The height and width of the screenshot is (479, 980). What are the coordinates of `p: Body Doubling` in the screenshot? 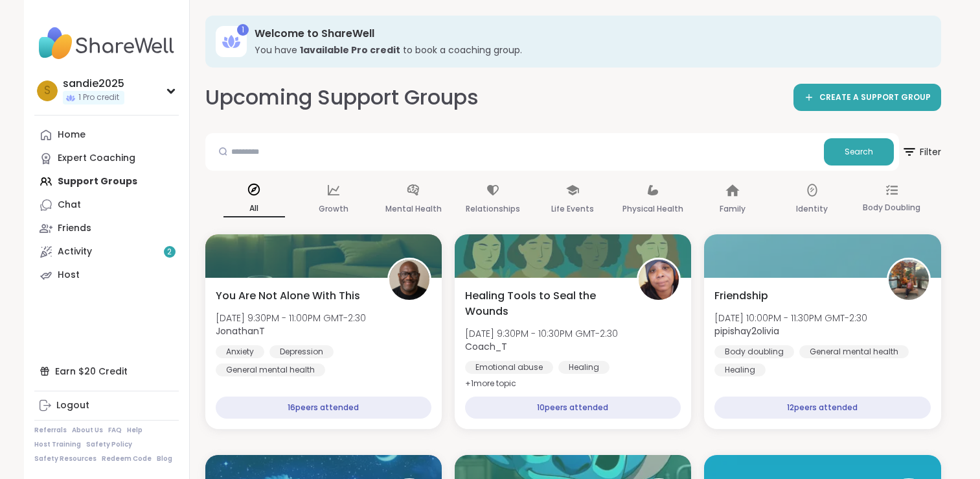 It's located at (891, 208).